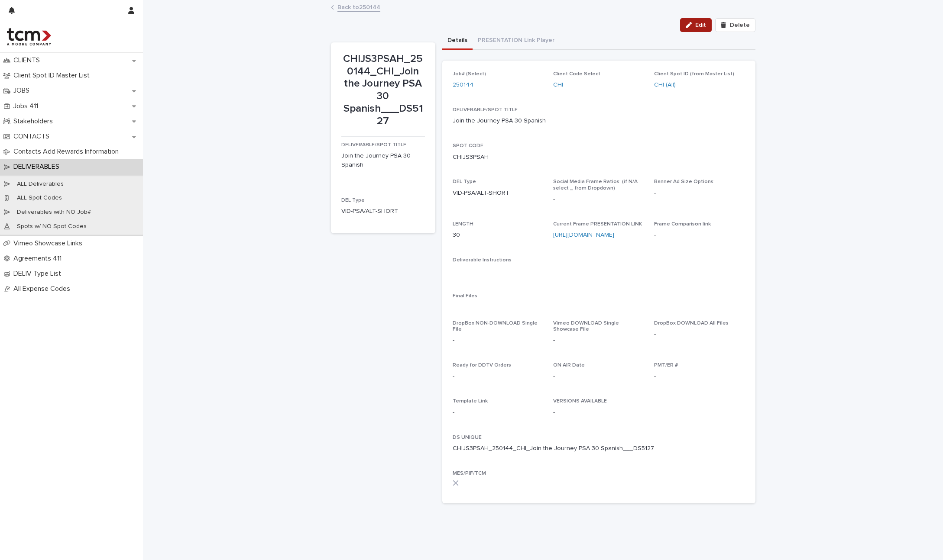  What do you see at coordinates (497, 235) in the screenshot?
I see `p: 30` at bounding box center [497, 235].